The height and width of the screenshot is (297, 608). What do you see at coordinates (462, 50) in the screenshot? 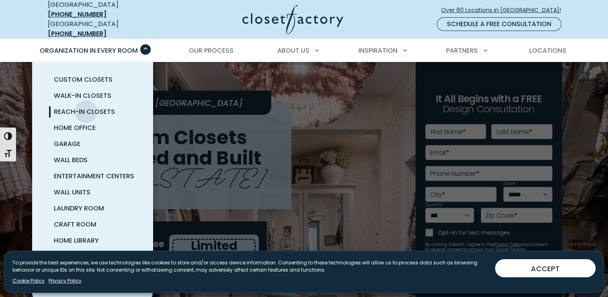
I see `span: Partners` at bounding box center [462, 50].